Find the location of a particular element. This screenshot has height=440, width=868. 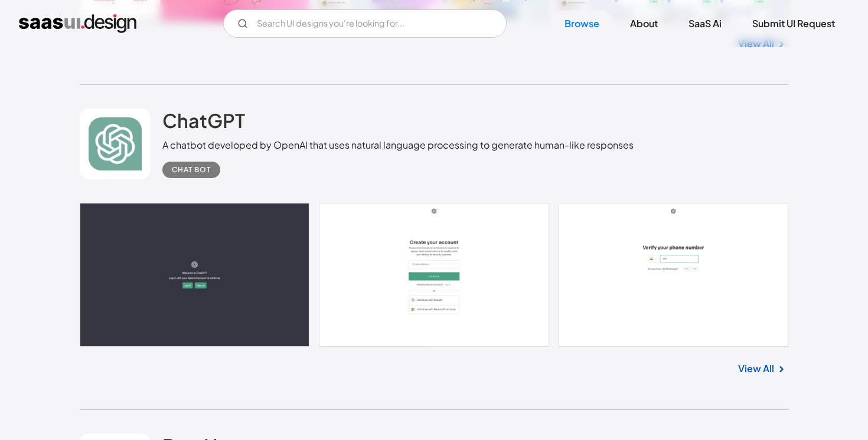

a: Browse is located at coordinates (581, 24).